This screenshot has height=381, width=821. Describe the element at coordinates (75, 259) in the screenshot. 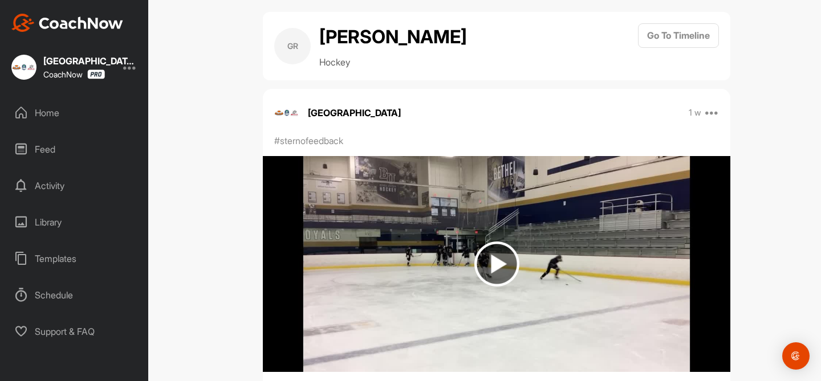

I see `div: Templates` at that location.